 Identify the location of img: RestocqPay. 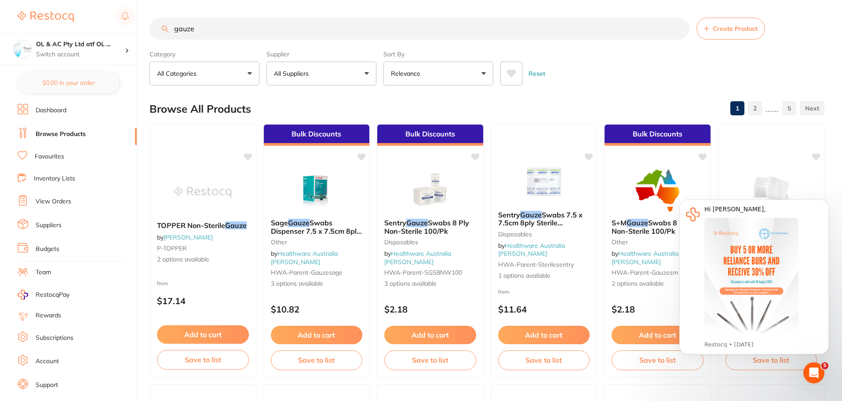
(23, 294).